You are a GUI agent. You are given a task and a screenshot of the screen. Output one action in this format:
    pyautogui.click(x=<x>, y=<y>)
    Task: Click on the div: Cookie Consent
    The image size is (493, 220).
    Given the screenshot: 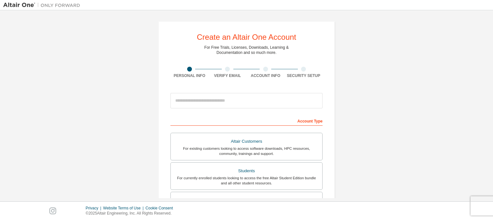 What is the action you would take?
    pyautogui.click(x=161, y=208)
    